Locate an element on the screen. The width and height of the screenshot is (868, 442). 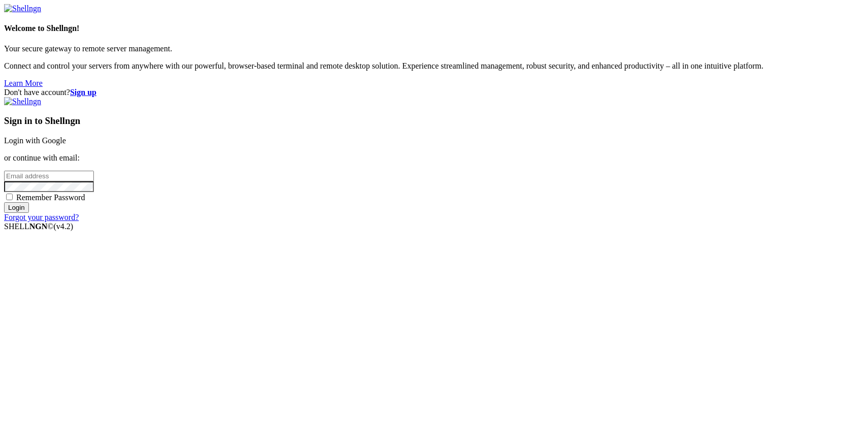
p: Connect and control your servers from anywhere with our powerful, browser-based terminal and remo... is located at coordinates (434, 66).